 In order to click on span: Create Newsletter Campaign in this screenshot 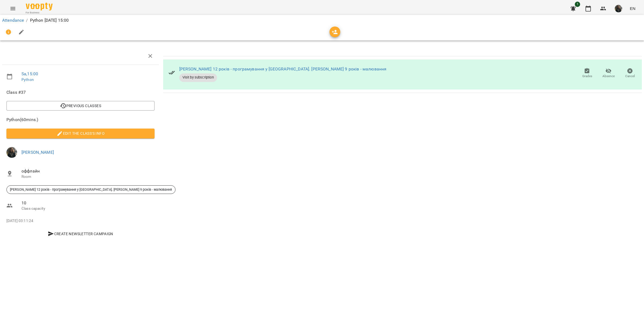, I will do `click(81, 234)`.